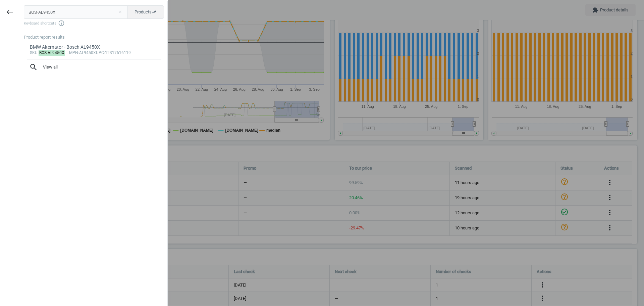  I want to click on mark: BOS-AL9450X, so click(52, 53).